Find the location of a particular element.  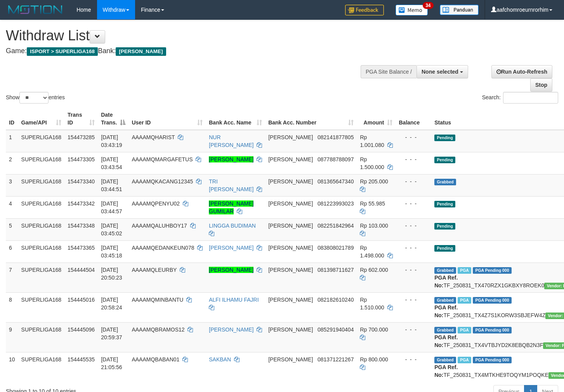

label: Show entries is located at coordinates (35, 98).